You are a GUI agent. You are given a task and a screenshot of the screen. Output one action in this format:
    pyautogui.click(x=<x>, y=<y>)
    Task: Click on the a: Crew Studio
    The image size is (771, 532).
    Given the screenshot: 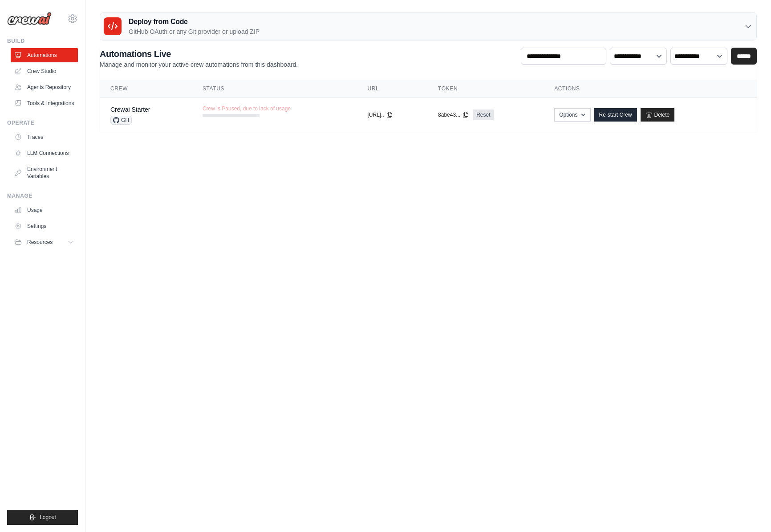 What is the action you would take?
    pyautogui.click(x=44, y=71)
    